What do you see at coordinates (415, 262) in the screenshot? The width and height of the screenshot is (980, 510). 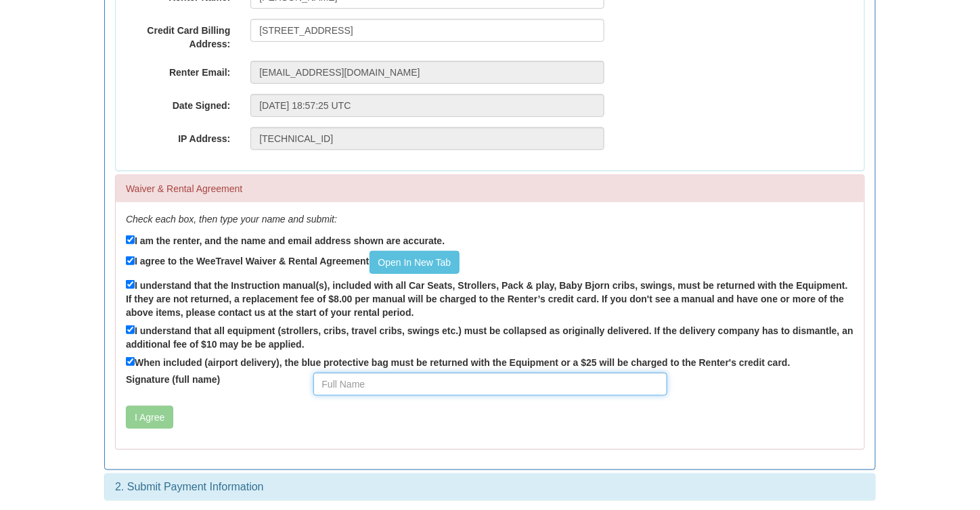 I see `a: Open In New Tab` at bounding box center [415, 262].